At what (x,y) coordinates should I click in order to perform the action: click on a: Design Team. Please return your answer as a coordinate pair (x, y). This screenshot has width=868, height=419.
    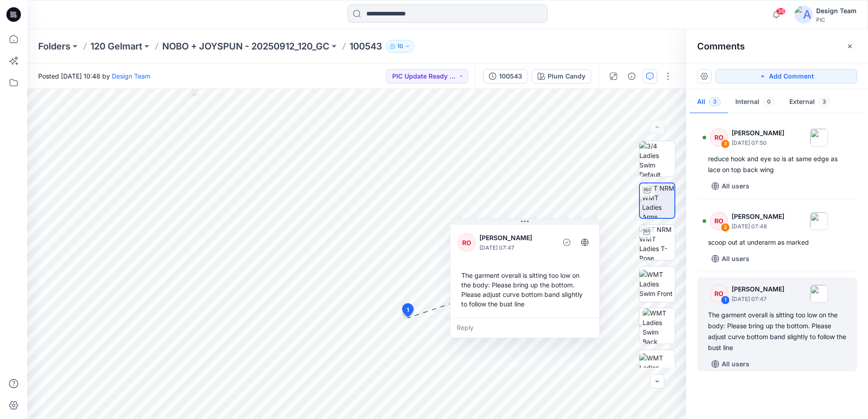
    Looking at the image, I should click on (131, 75).